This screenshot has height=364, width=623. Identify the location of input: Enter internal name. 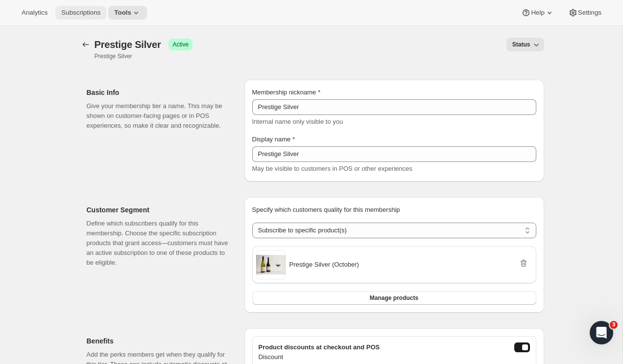
(395, 107).